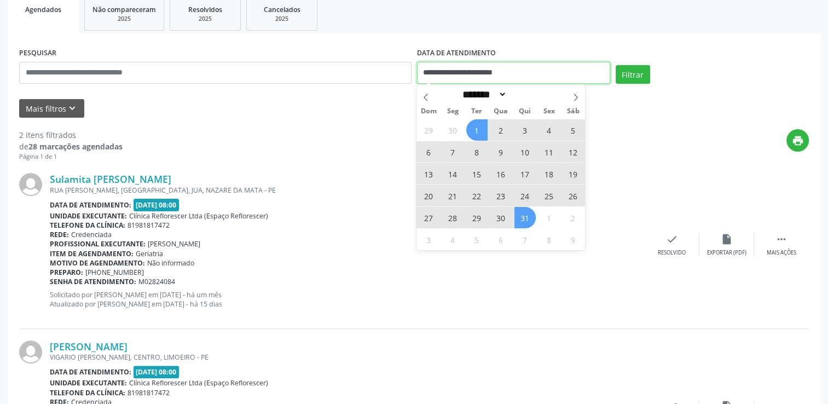 This screenshot has width=828, height=404. Describe the element at coordinates (573, 130) in the screenshot. I see `span: Julho 5, 2025` at that location.